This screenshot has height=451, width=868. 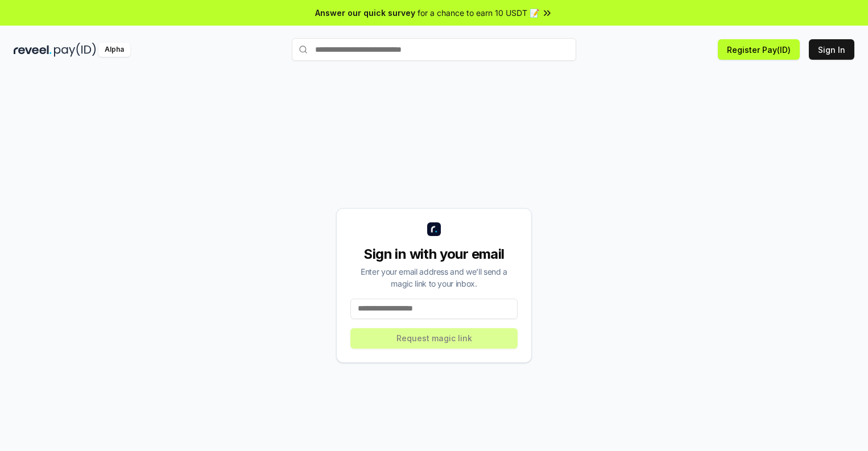 What do you see at coordinates (75, 49) in the screenshot?
I see `img: pay_id` at bounding box center [75, 49].